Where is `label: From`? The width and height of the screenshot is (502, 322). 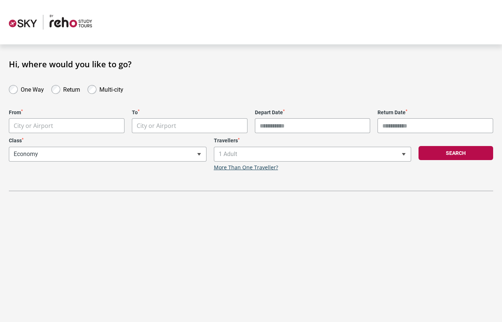
label: From is located at coordinates (66, 112).